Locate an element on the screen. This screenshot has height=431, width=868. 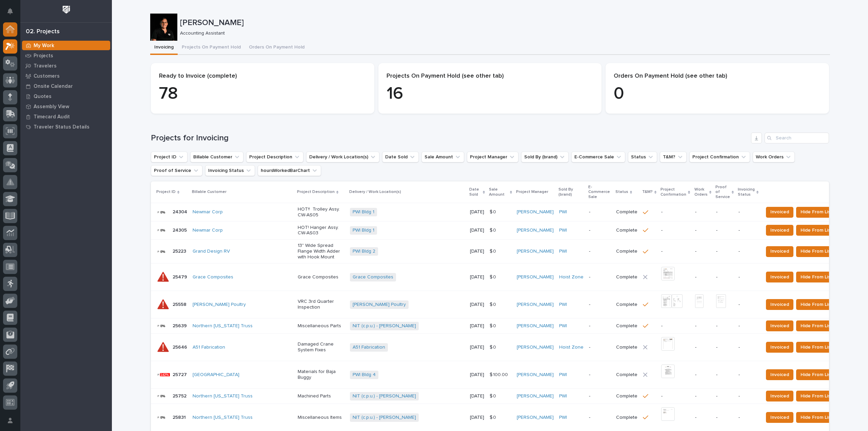
p: 25752 is located at coordinates (180, 395).